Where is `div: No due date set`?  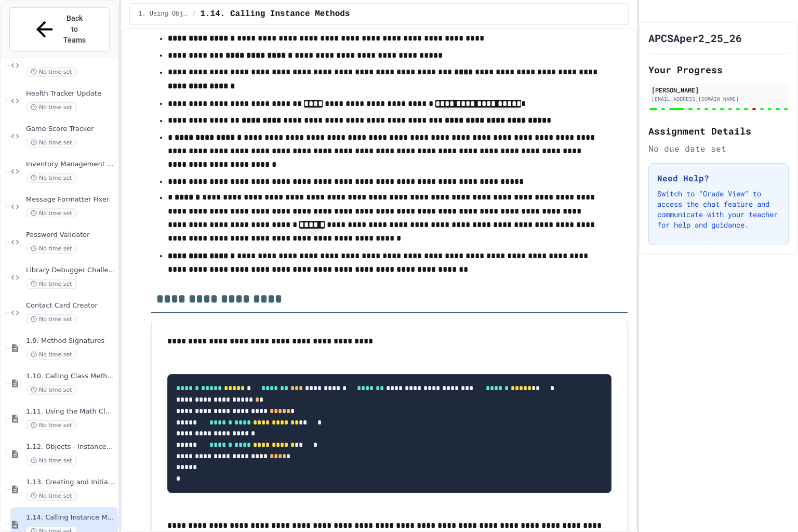 div: No due date set is located at coordinates (719, 149).